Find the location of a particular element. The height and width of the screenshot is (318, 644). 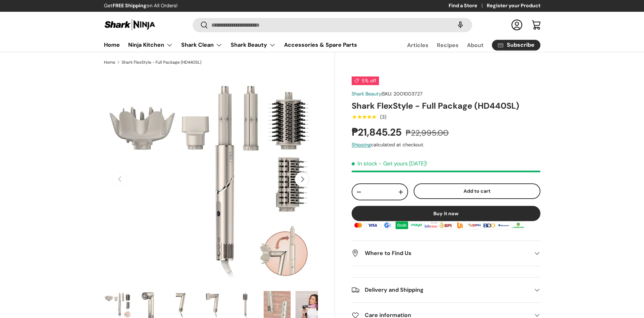

span: 5% off is located at coordinates (365, 81).